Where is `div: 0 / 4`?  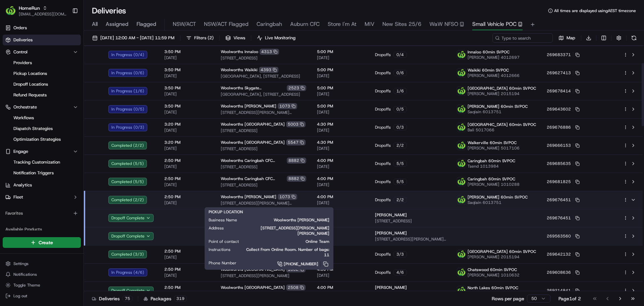
div: 0 / 4 is located at coordinates (400, 55).